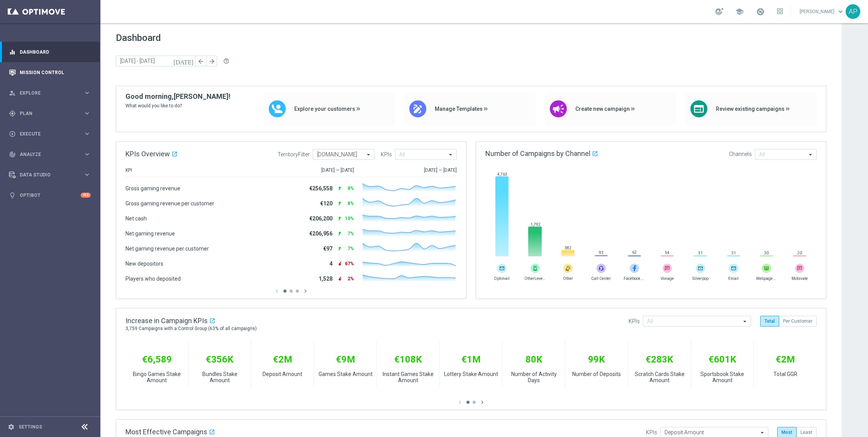 The width and height of the screenshot is (868, 437). What do you see at coordinates (740, 11) in the screenshot?
I see `span: school` at bounding box center [740, 11].